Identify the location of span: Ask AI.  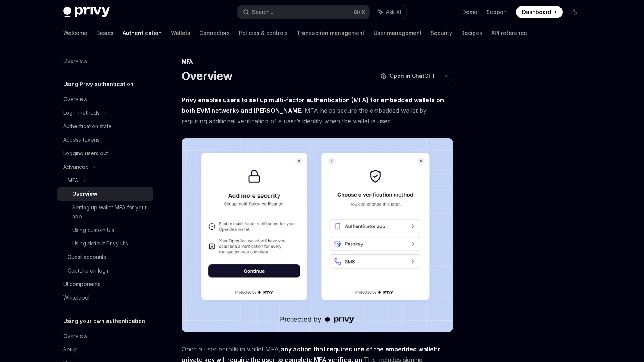
(394, 12).